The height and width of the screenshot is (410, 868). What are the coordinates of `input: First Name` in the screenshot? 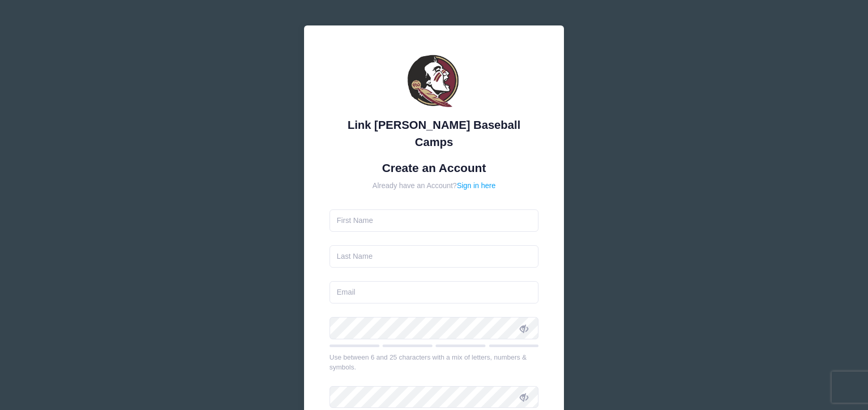 It's located at (434, 220).